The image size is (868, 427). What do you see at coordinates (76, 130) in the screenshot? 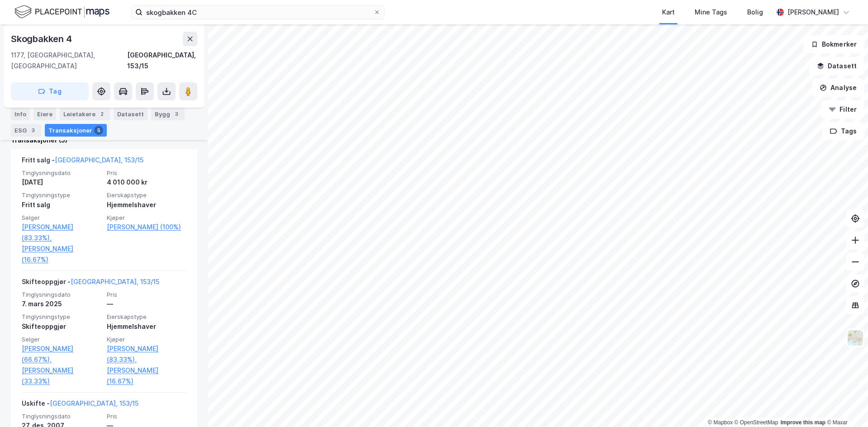
I see `div: Transaksjoner` at bounding box center [76, 130].